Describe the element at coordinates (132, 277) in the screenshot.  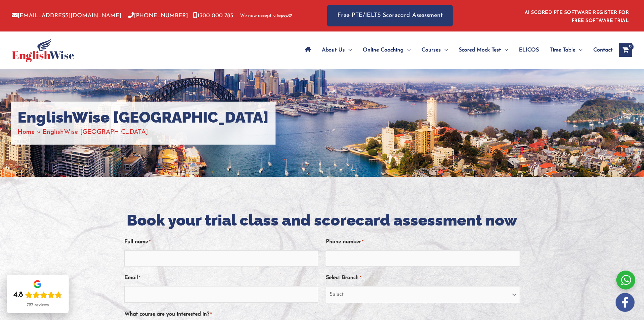
I see `label: Email` at that location.